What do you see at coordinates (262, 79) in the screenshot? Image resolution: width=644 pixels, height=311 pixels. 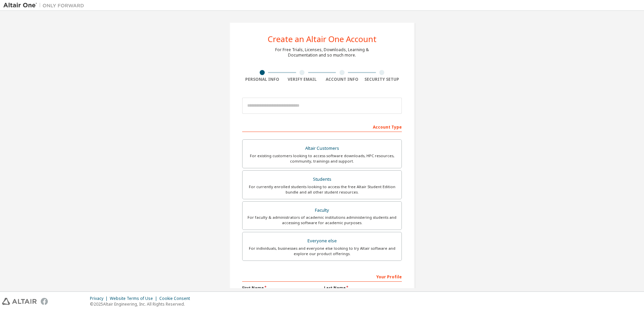 I see `div: Personal Info` at bounding box center [262, 79].